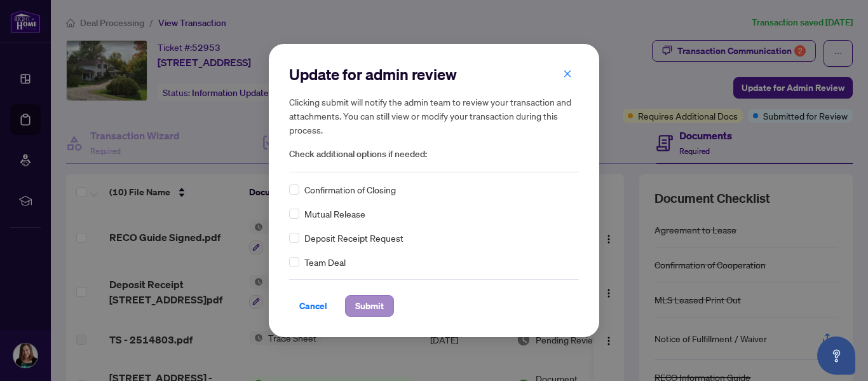 The image size is (868, 381). What do you see at coordinates (335, 213) in the screenshot?
I see `span: Mutual Release` at bounding box center [335, 213].